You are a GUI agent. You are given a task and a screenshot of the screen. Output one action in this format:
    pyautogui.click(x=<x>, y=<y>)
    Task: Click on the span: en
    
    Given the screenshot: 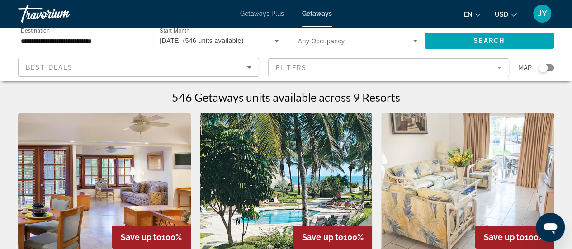 What is the action you would take?
    pyautogui.click(x=468, y=14)
    